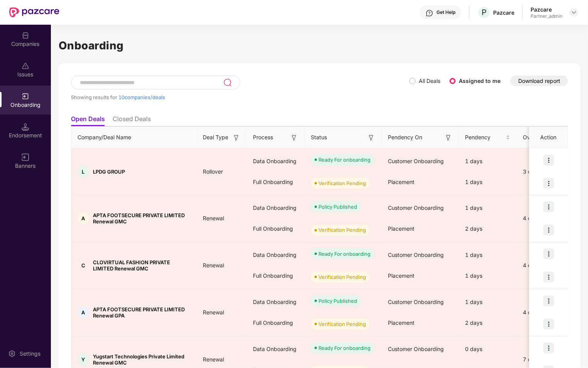  I want to click on div: 7 days, so click(549, 360).